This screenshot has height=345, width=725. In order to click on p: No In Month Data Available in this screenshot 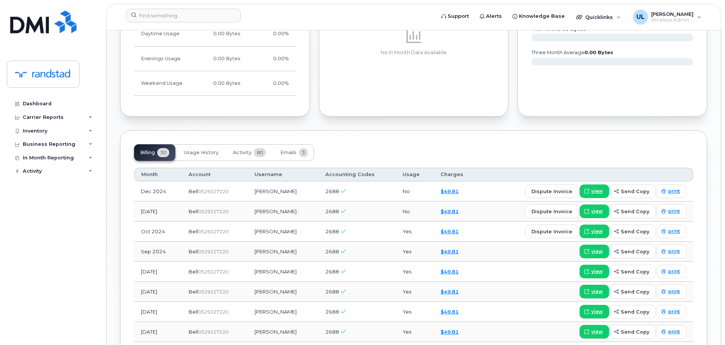, I will do `click(413, 53)`.